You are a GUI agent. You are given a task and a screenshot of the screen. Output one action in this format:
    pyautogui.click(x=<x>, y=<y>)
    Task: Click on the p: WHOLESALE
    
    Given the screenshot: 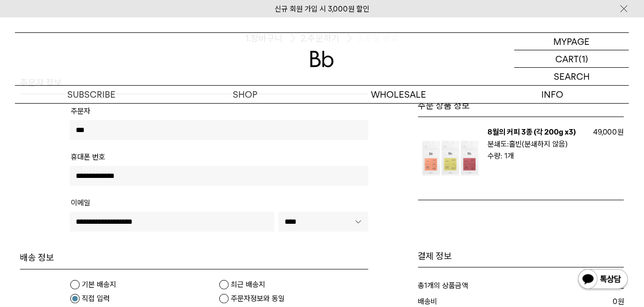 What is the action you would take?
    pyautogui.click(x=398, y=94)
    